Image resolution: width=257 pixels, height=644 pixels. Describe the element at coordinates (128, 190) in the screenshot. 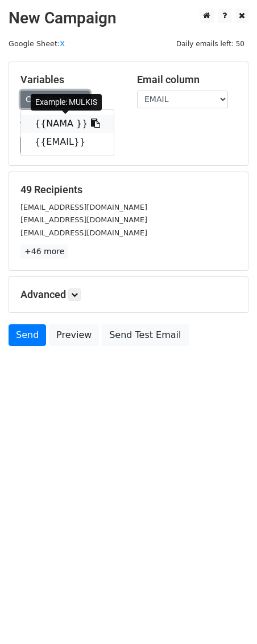

I see `h5: 49 Recipients` at that location.